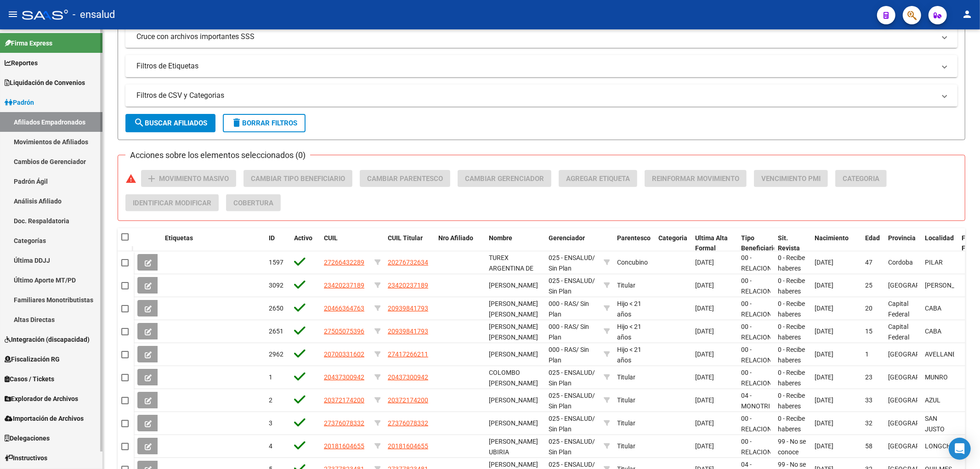  I want to click on span: 27266432289, so click(344, 262).